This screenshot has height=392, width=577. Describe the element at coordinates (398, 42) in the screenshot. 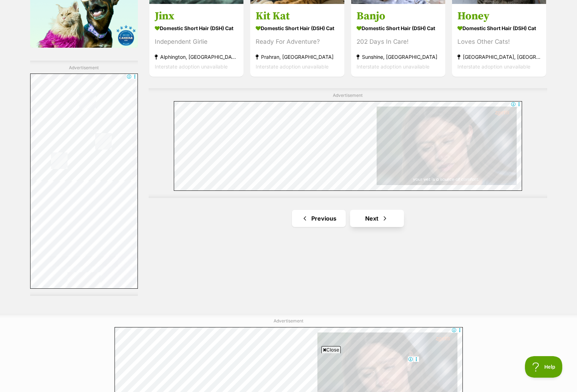

I see `div: 202 Days In Care!` at that location.